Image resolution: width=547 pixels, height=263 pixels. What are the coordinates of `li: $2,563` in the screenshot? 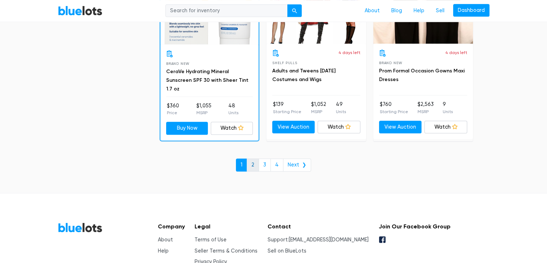 It's located at (425, 108).